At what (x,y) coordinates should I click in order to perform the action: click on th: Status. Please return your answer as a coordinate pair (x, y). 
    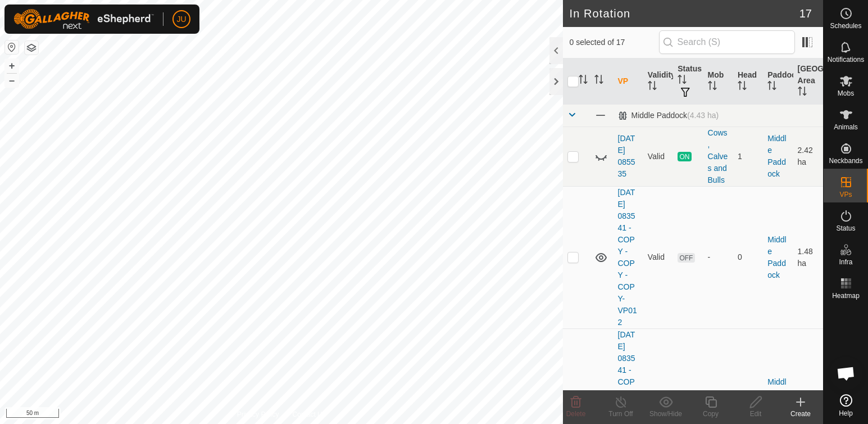
    Looking at the image, I should click on (687, 81).